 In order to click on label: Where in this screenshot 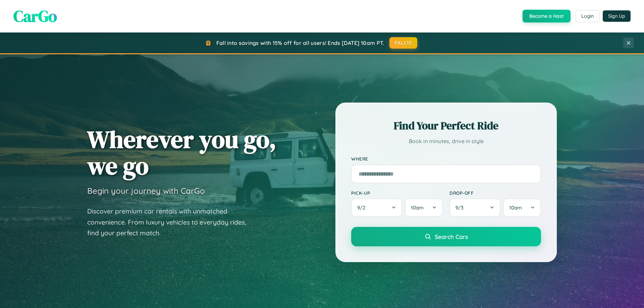, I will do `click(446, 159)`.